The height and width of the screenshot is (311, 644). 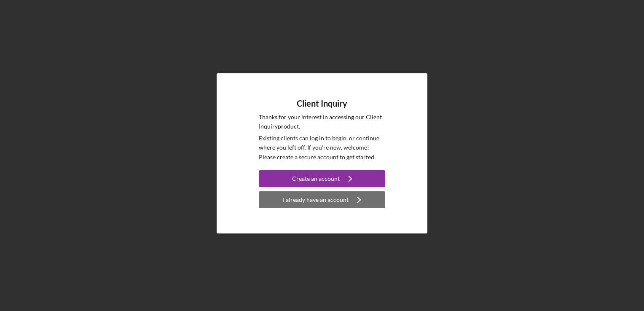 What do you see at coordinates (322, 103) in the screenshot?
I see `h4: Client Inquiry` at bounding box center [322, 103].